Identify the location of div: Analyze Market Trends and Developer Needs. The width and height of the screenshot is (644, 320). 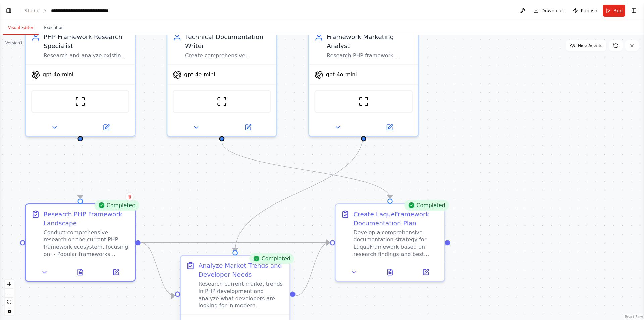
(242, 270).